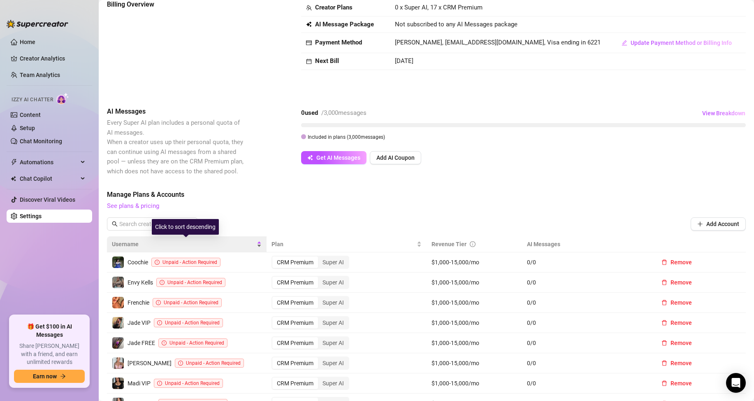 The image size is (754, 401). I want to click on span: Frenchie, so click(138, 302).